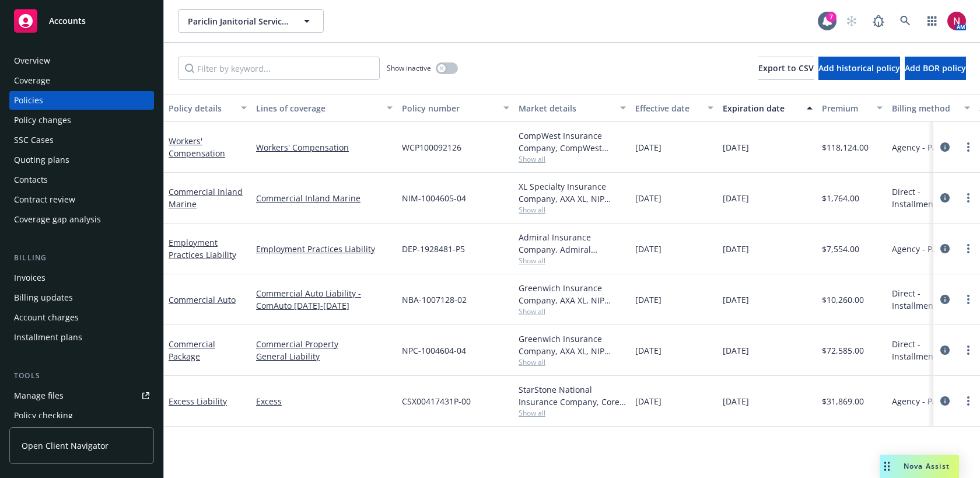 This screenshot has width=980, height=478. What do you see at coordinates (46, 317) in the screenshot?
I see `div: Account charges` at bounding box center [46, 317].